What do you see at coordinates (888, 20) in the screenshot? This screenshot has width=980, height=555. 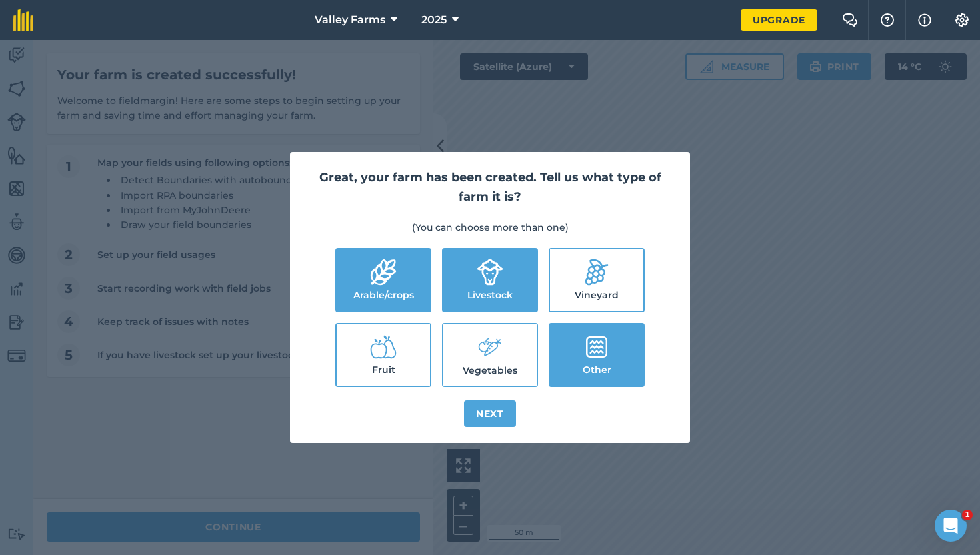 I see `img: A question mark icon` at bounding box center [888, 20].